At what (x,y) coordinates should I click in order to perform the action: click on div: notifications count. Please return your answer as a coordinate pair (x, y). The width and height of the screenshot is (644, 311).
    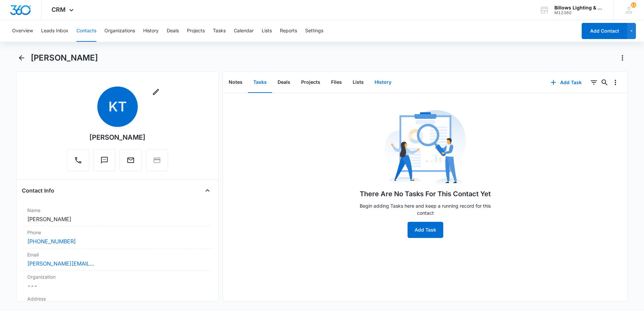
    Looking at the image, I should click on (634, 5).